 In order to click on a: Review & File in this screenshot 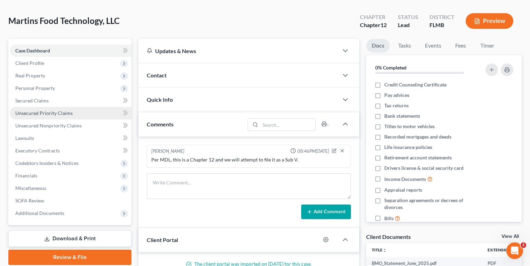, I will do `click(70, 258)`.